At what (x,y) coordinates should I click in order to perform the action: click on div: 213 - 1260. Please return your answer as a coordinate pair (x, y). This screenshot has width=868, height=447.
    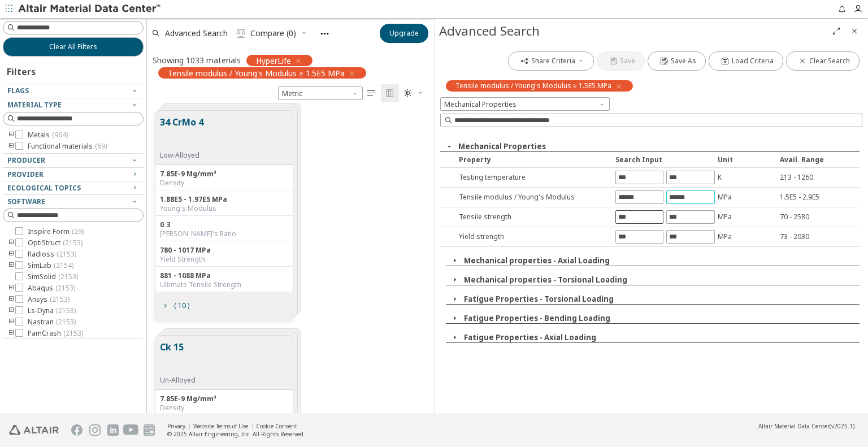
    Looking at the image, I should click on (819, 177).